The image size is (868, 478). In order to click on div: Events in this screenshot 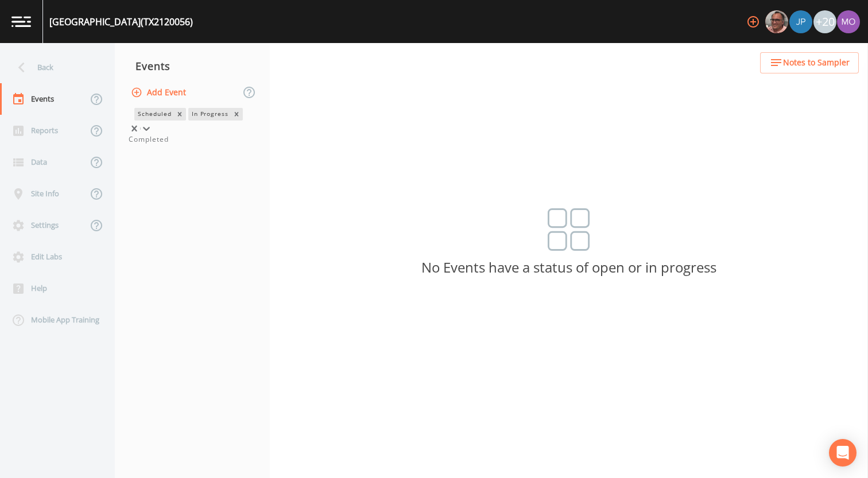, I will do `click(192, 66)`.